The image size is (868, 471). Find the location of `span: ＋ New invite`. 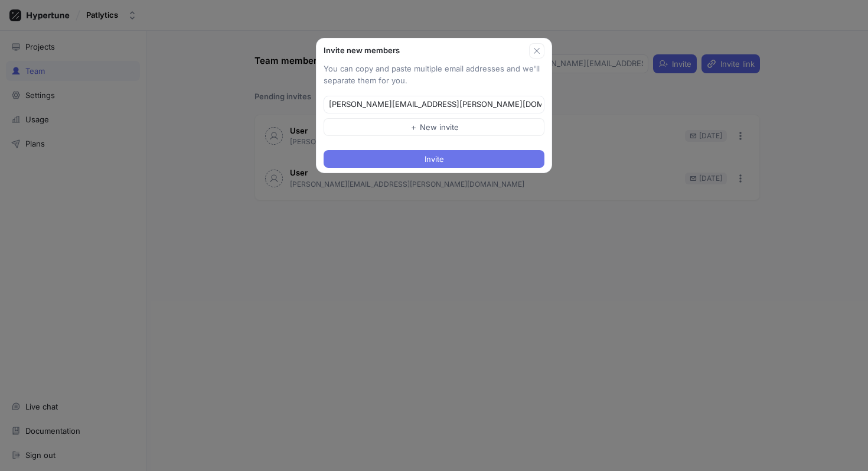

span: ＋ New invite is located at coordinates (434, 127).